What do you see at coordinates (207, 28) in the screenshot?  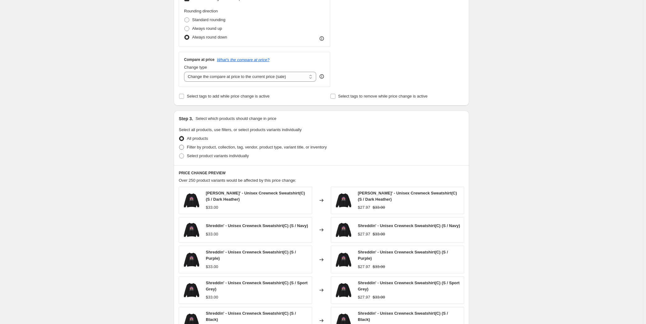 I see `span: Always round up` at bounding box center [207, 28].